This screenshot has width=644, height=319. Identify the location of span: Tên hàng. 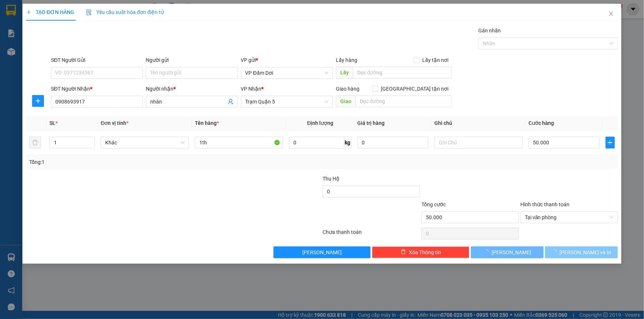
(207, 123).